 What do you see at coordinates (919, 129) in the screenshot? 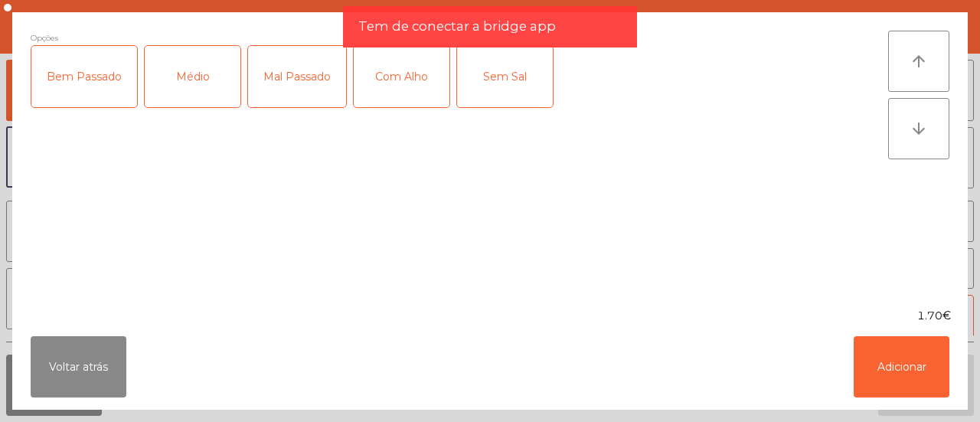
I see `i: arrow_downward` at bounding box center [919, 129].